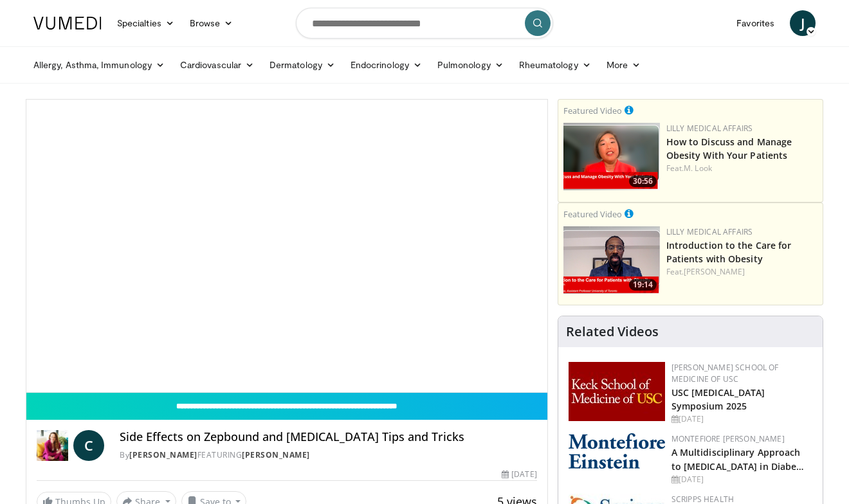 This screenshot has width=849, height=504. Describe the element at coordinates (52, 445) in the screenshot. I see `img: Dr. Carolynn Francavilla` at that location.